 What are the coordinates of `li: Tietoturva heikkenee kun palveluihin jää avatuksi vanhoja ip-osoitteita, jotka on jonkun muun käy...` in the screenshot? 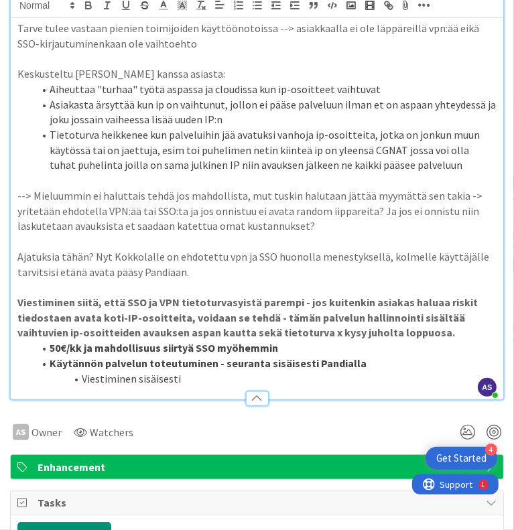 It's located at (265, 150).